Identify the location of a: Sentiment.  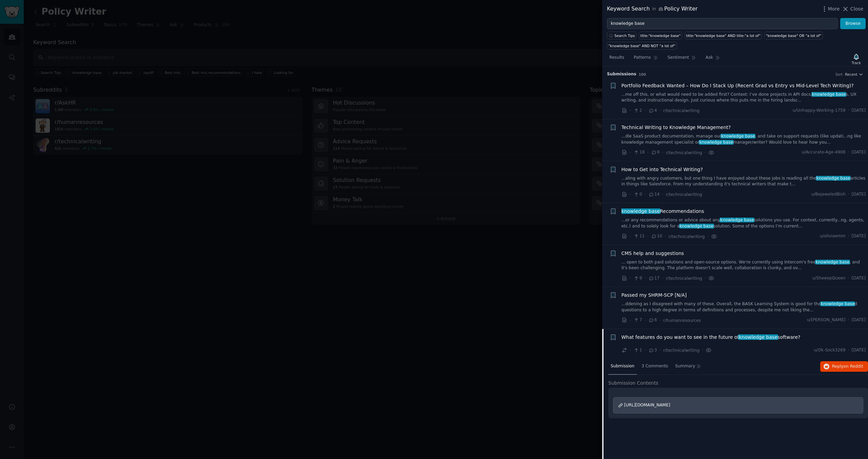
(682, 59).